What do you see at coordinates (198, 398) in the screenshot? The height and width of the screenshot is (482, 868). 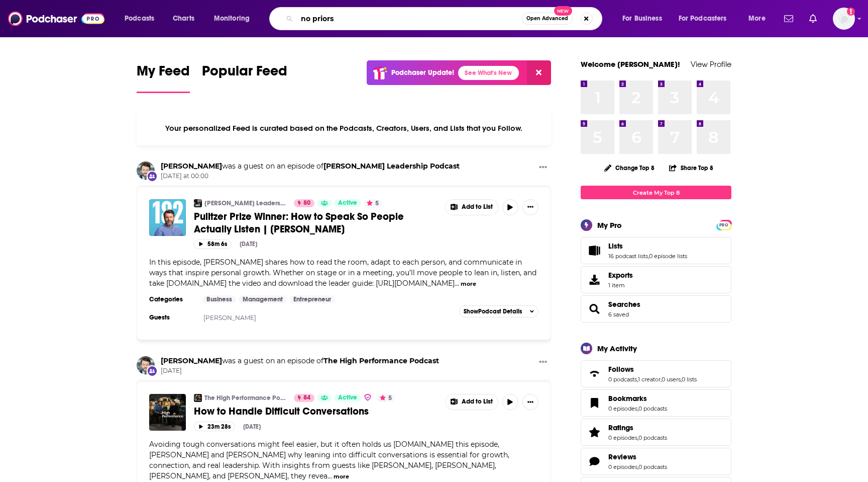 I see `img: The High Performance Podcast` at bounding box center [198, 398].